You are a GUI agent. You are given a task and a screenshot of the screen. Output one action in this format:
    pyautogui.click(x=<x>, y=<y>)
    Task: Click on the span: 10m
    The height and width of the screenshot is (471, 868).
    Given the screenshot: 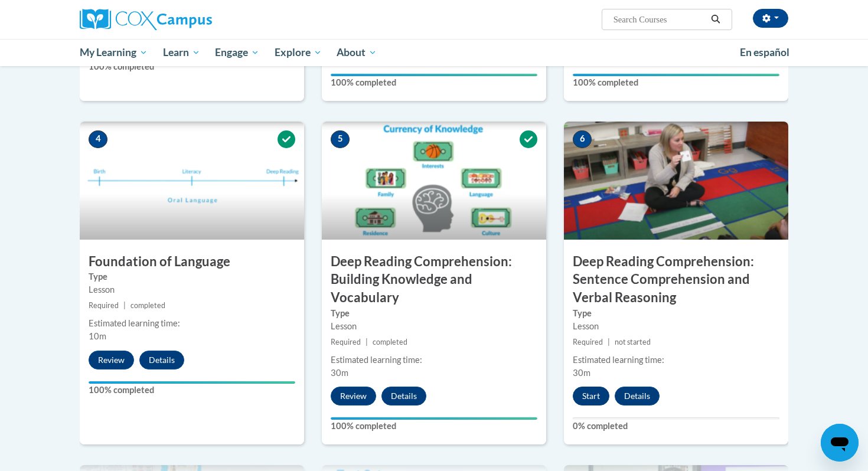 What is the action you would take?
    pyautogui.click(x=97, y=336)
    